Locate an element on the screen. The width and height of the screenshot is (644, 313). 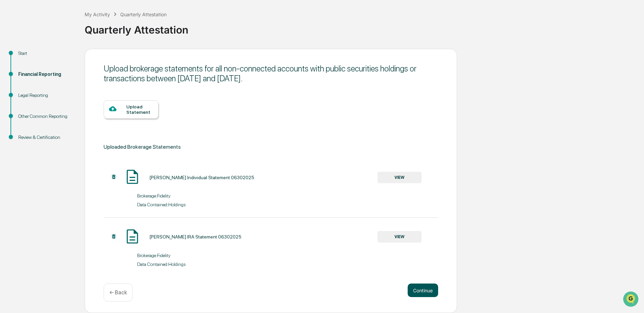
div: We're available if you need us! is located at coordinates (54, 61).